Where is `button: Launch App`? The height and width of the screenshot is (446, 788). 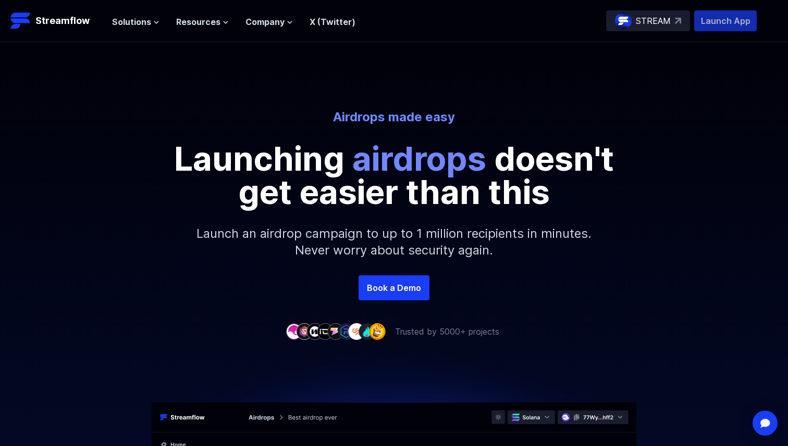 button: Launch App is located at coordinates (725, 21).